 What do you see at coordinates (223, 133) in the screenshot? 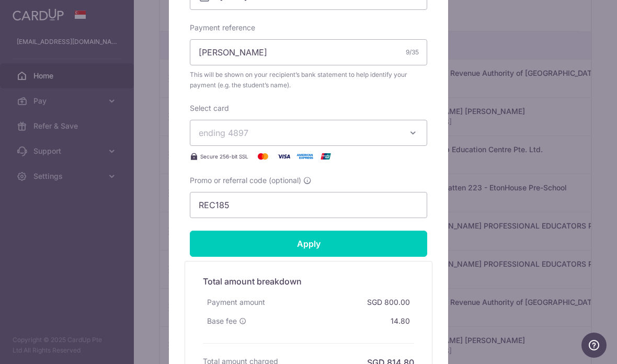
I see `span: ending 4897` at bounding box center [223, 133].